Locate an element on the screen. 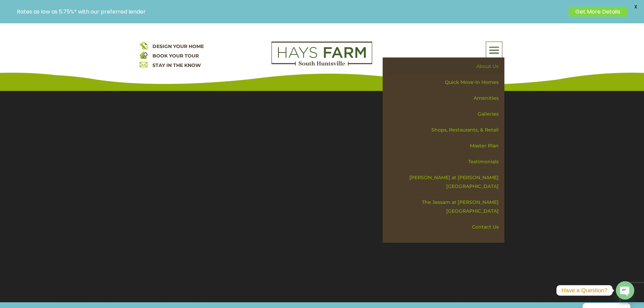 The image size is (644, 308). a: hays farm homes huntsville development is located at coordinates (322, 64).